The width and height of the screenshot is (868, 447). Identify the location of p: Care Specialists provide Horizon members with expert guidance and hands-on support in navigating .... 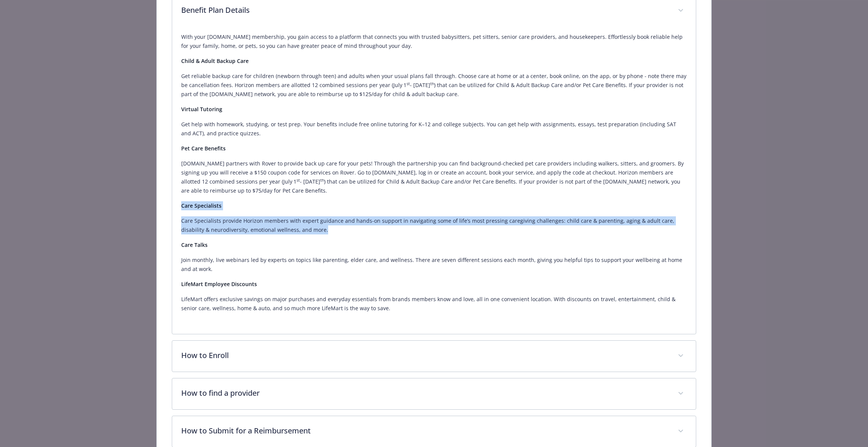
(434, 226).